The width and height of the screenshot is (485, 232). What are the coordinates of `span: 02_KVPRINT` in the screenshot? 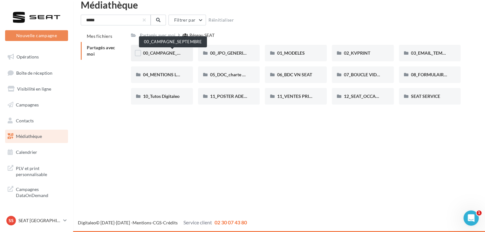 It's located at (357, 53).